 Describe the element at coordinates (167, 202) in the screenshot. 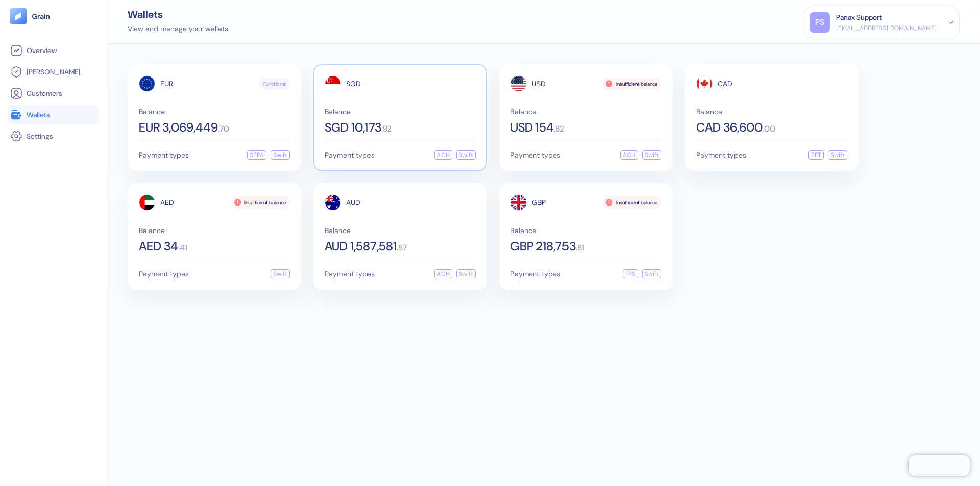

I see `span: AED` at that location.